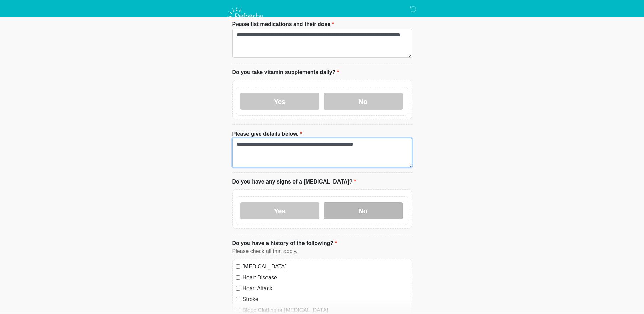 The width and height of the screenshot is (644, 314). What do you see at coordinates (238, 288) in the screenshot?
I see `input: Heart Attack` at bounding box center [238, 288].